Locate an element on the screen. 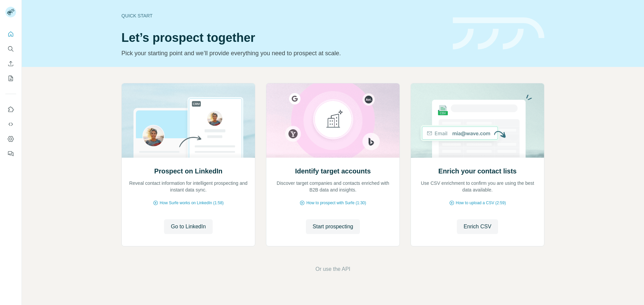 The image size is (644, 305). button: Search is located at coordinates (11, 49).